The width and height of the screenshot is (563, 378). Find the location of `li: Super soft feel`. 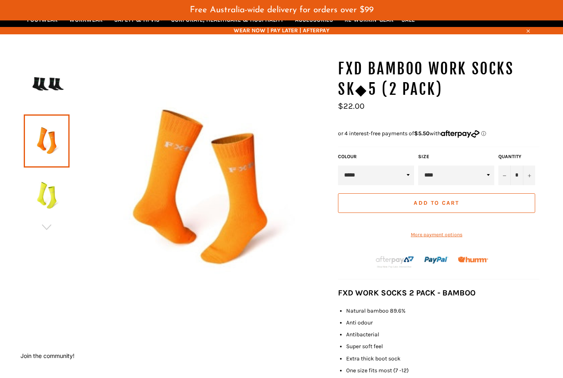

li: Super soft feel is located at coordinates (442, 346).